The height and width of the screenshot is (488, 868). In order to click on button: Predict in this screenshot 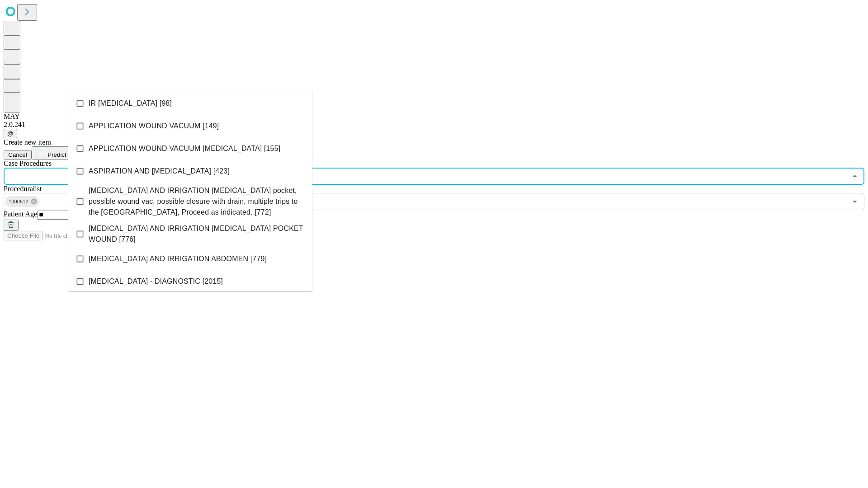, I will do `click(52, 153)`.